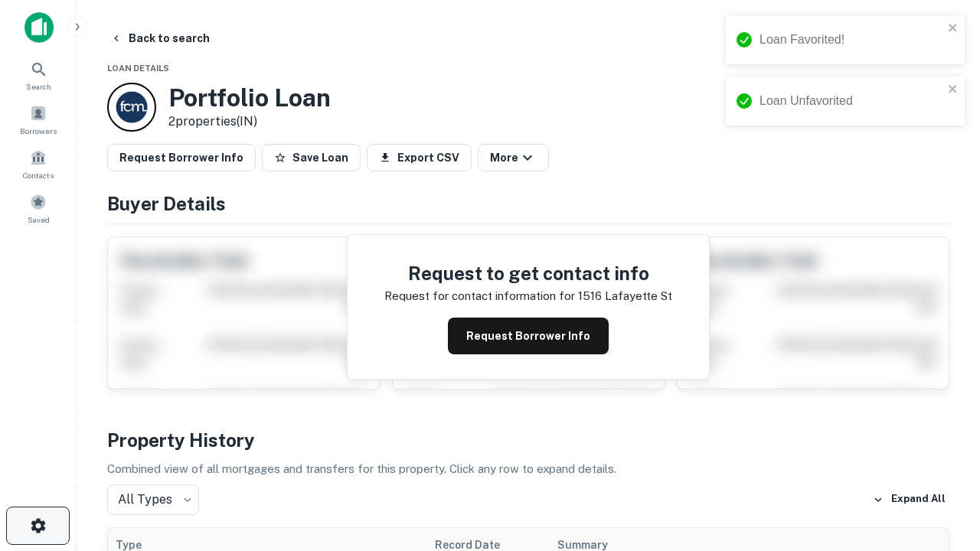 The width and height of the screenshot is (980, 551). What do you see at coordinates (528, 203) in the screenshot?
I see `h4: Buyer Details` at bounding box center [528, 203].